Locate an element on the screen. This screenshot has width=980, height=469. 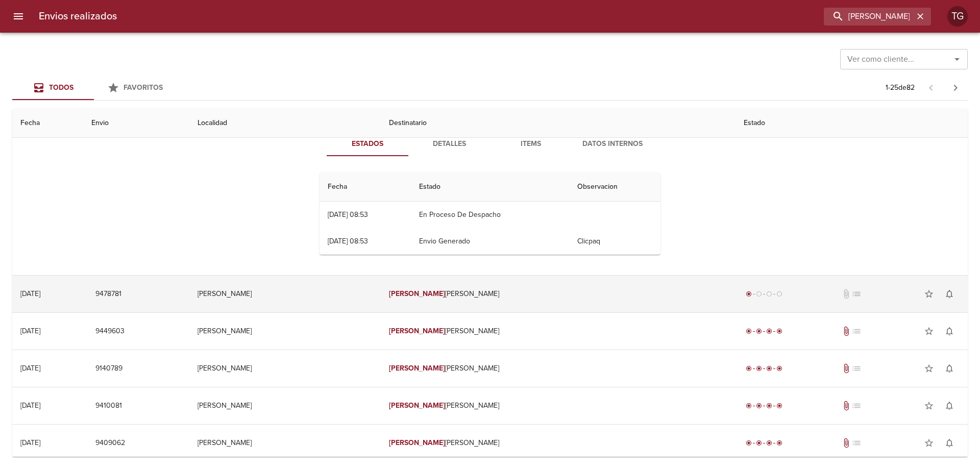
th: Envio is located at coordinates (136, 123).